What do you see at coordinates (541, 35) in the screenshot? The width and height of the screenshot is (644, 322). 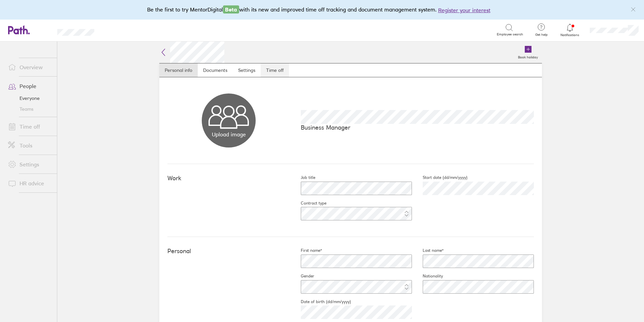 I see `span: Get help` at bounding box center [541, 35].